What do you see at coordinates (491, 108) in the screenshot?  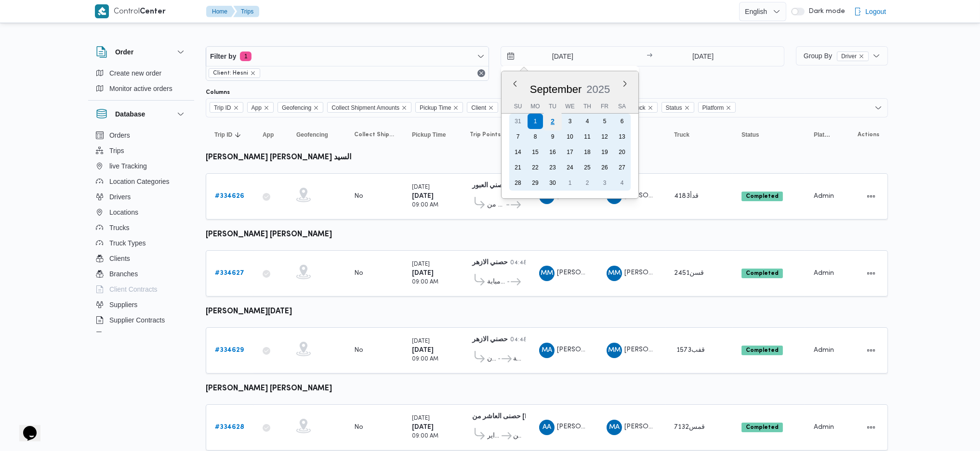 I see `button: Remove Client from selection in this group` at bounding box center [491, 108].